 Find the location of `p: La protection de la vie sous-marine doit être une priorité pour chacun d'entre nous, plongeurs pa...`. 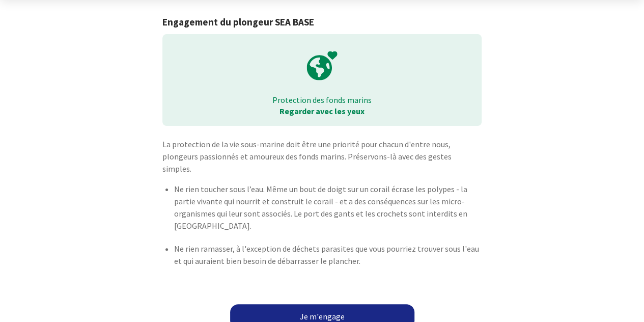

p: La protection de la vie sous-marine doit être une priorité pour chacun d'entre nous, plongeurs pa... is located at coordinates (322, 157).